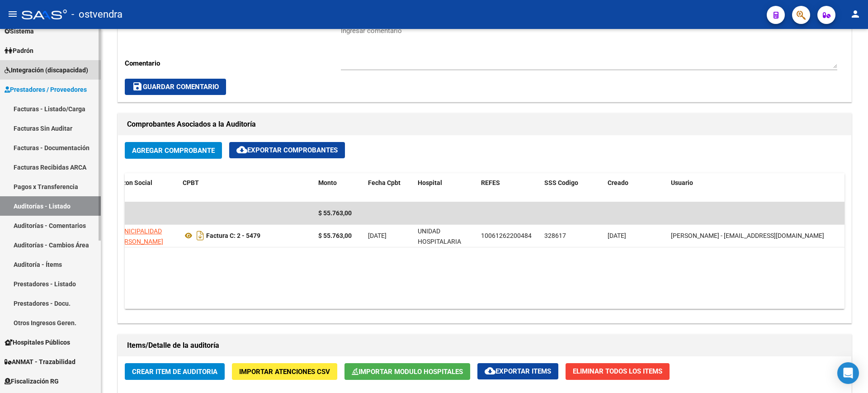  What do you see at coordinates (287, 150) in the screenshot?
I see `button: Exportar Comprobantes` at bounding box center [287, 150].